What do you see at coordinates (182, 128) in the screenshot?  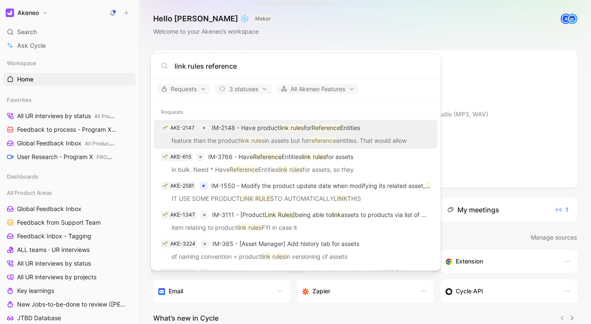 I see `div: AKE-2147` at bounding box center [182, 128].